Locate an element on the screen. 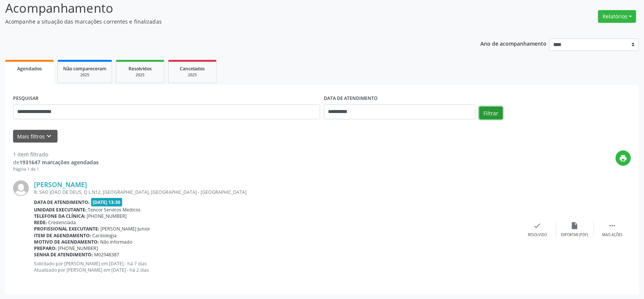 Image resolution: width=644 pixels, height=299 pixels. button: Filtrar is located at coordinates (490, 113).